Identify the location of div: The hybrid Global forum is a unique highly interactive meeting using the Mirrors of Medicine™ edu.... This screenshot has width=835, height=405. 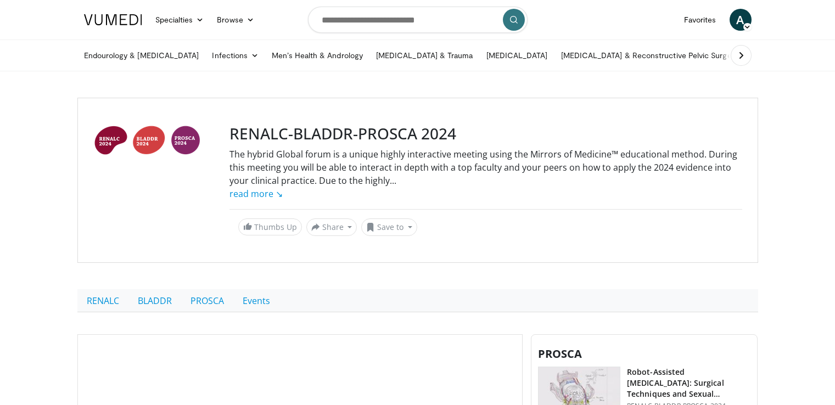
(486, 174).